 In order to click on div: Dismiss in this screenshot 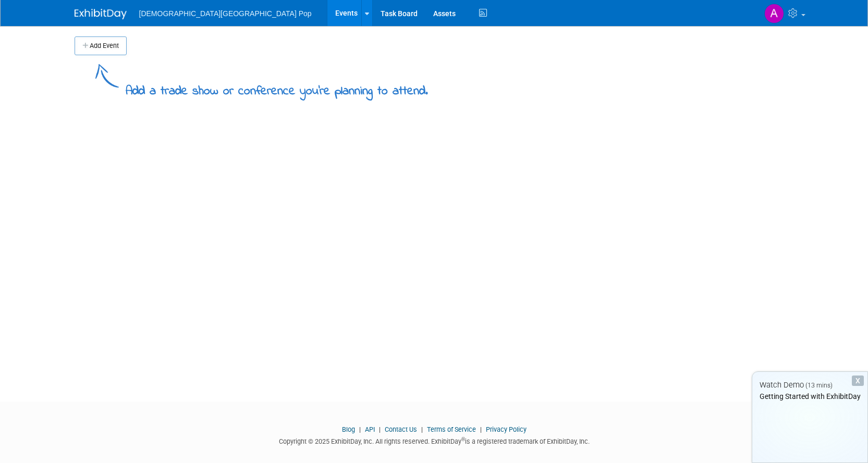, I will do `click(857, 381)`.